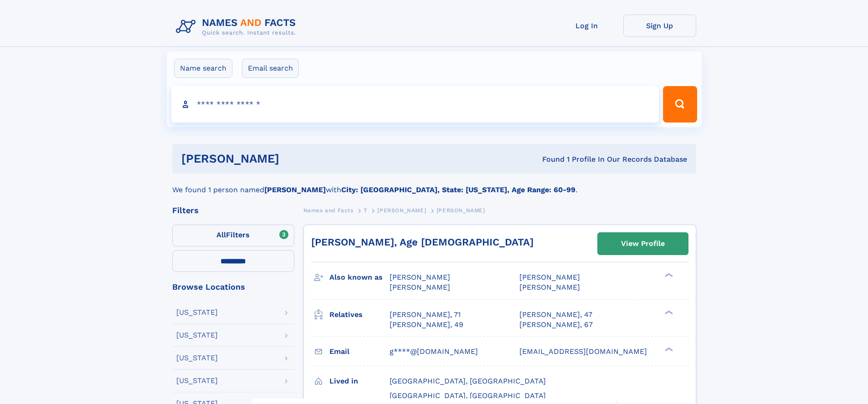 Image resolution: width=868 pixels, height=404 pixels. I want to click on a: View Profile, so click(643, 244).